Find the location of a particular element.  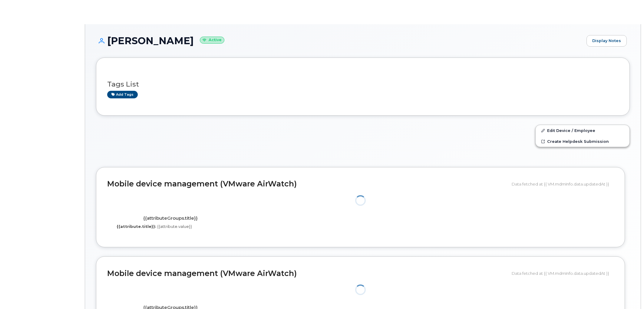

a: Create Helpdesk Submission is located at coordinates (583, 141).